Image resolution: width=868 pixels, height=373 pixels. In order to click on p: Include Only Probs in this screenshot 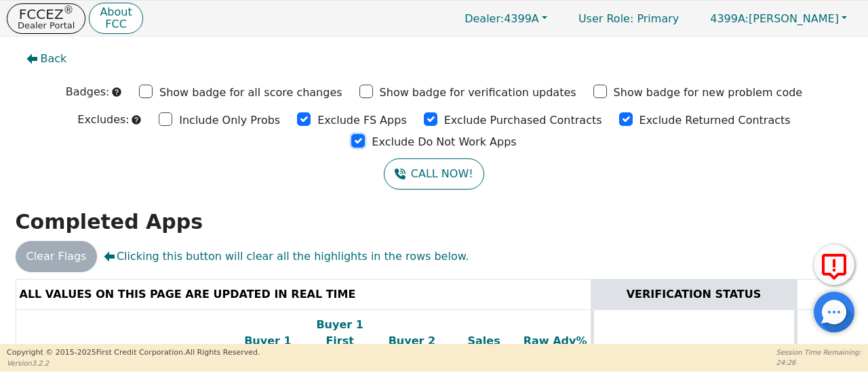, I will do `click(229, 120)`.